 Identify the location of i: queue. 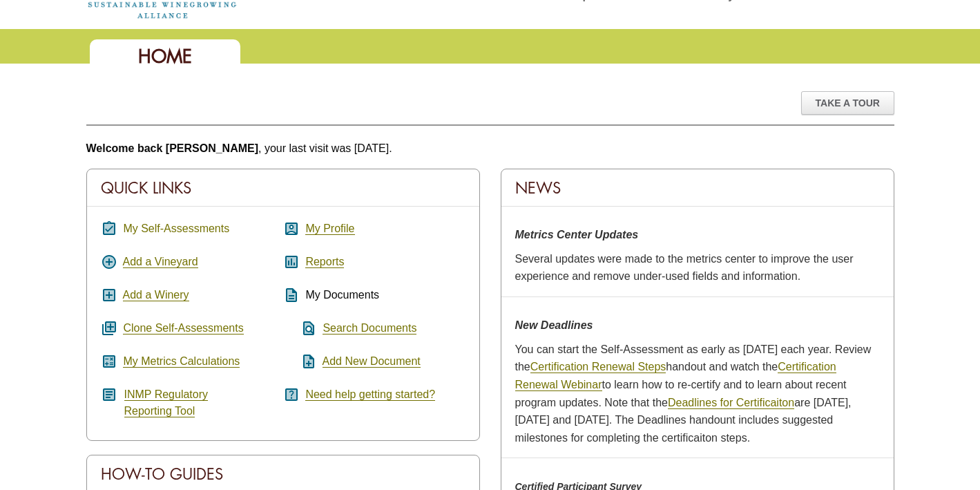
(109, 328).